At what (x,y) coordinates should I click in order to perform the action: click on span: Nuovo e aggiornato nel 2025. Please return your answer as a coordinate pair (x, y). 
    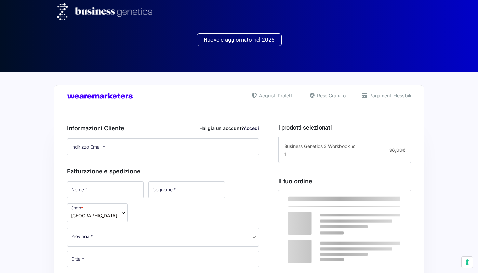
    Looking at the image, I should click on (239, 40).